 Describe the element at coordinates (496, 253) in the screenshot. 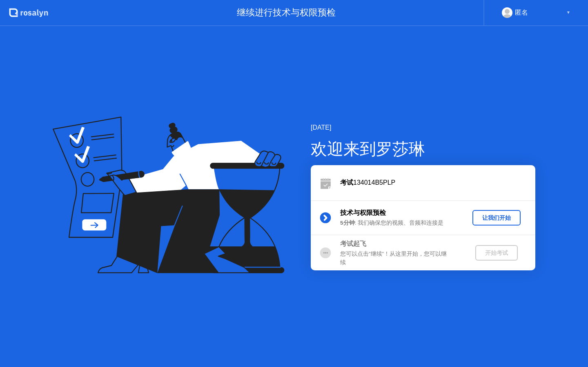

I see `button: 开始考试` at that location.